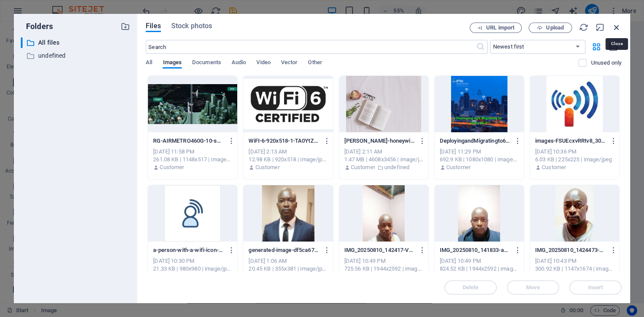 This screenshot has width=644, height=317. What do you see at coordinates (289, 64) in the screenshot?
I see `span: Vector` at bounding box center [289, 64].